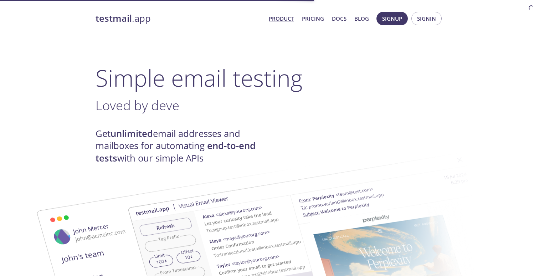 Image resolution: width=539 pixels, height=276 pixels. Describe the element at coordinates (270, 78) in the screenshot. I see `h1: Simple email testing` at that location.